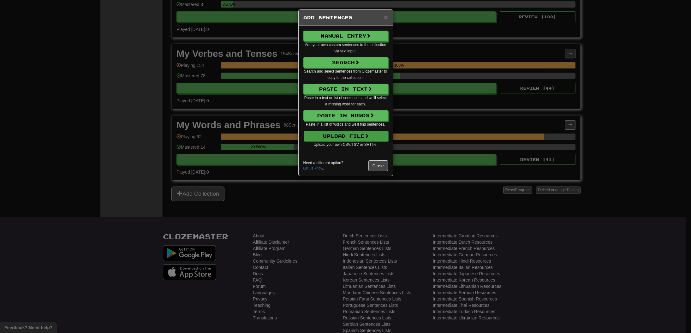  Describe the element at coordinates (346, 48) in the screenshot. I see `small: Add your own custom sentences to the collection via text input.` at that location.